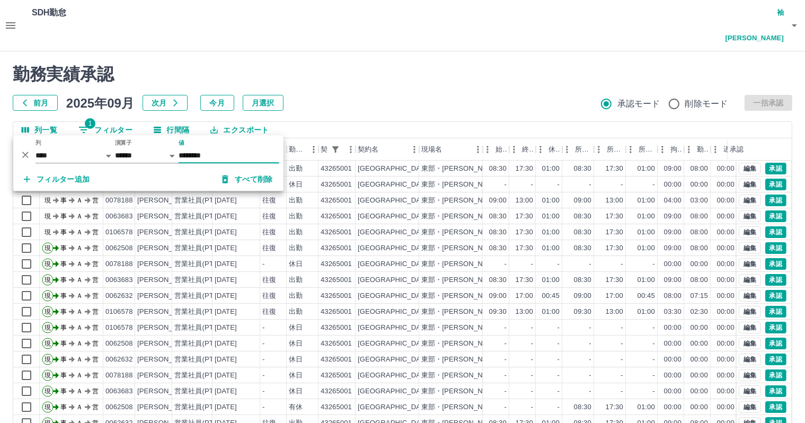  Describe the element at coordinates (528, 149) in the screenshot. I see `div: 終業` at that location.